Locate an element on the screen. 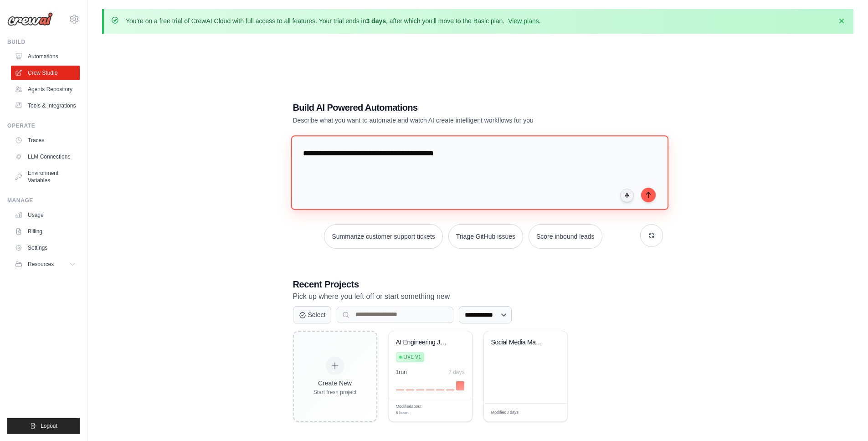  p: Pick up where you left off or start something new is located at coordinates (478, 297).